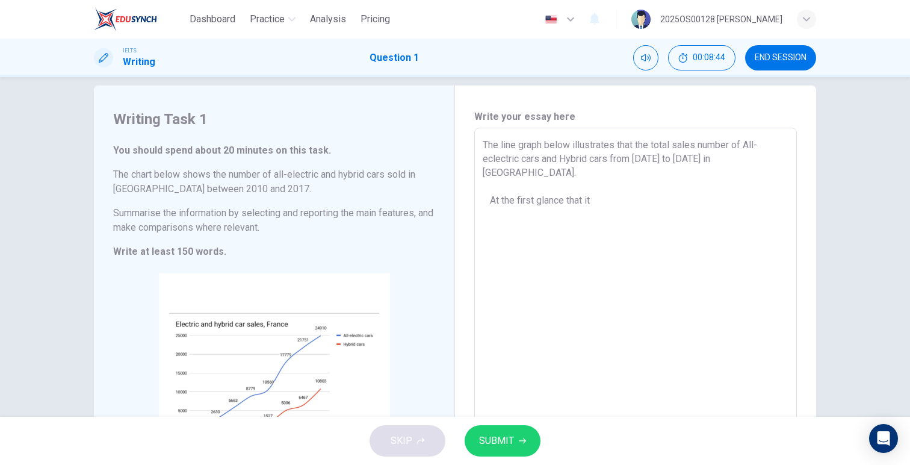 The height and width of the screenshot is (465, 910). Describe the element at coordinates (375, 19) in the screenshot. I see `a: Pricing` at that location.